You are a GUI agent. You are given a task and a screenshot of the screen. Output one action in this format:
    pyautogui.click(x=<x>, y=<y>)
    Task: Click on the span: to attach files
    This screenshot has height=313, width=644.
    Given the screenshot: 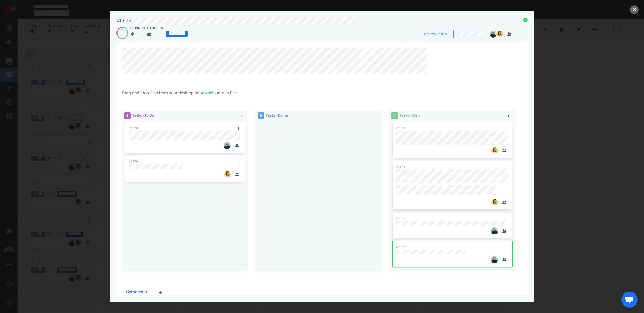 What is the action you would take?
    pyautogui.click(x=225, y=93)
    